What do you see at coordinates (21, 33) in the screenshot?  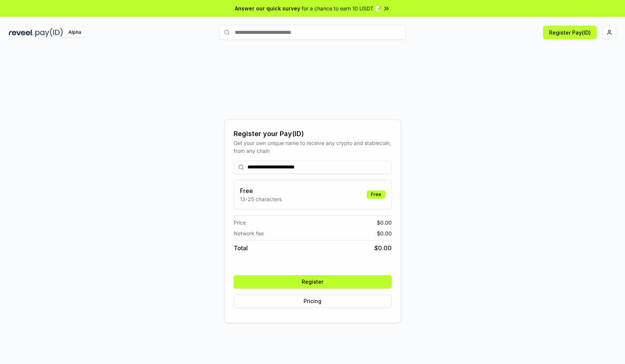 I see `img: reveel_dark` at bounding box center [21, 33].